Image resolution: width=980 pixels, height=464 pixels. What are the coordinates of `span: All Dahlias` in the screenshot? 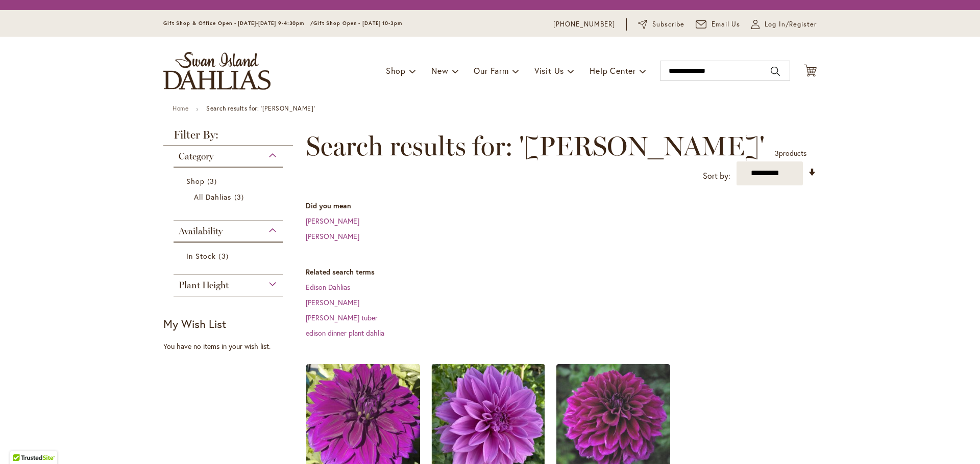 It's located at (213, 196).